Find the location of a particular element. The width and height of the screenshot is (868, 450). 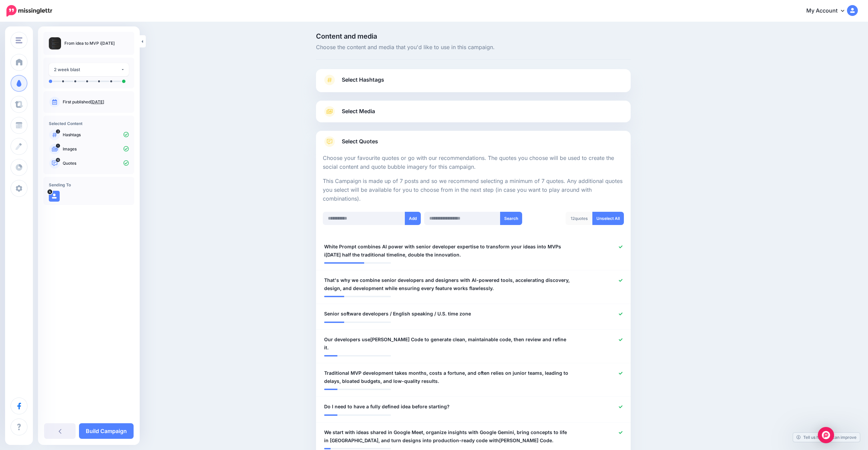

h4: Sending To is located at coordinates (89, 185).